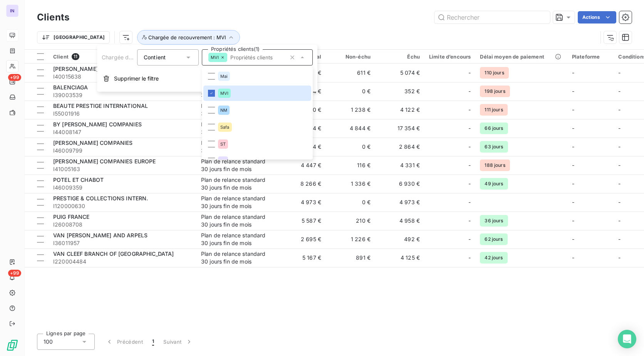  I want to click on td: 4 447 €, so click(301, 165).